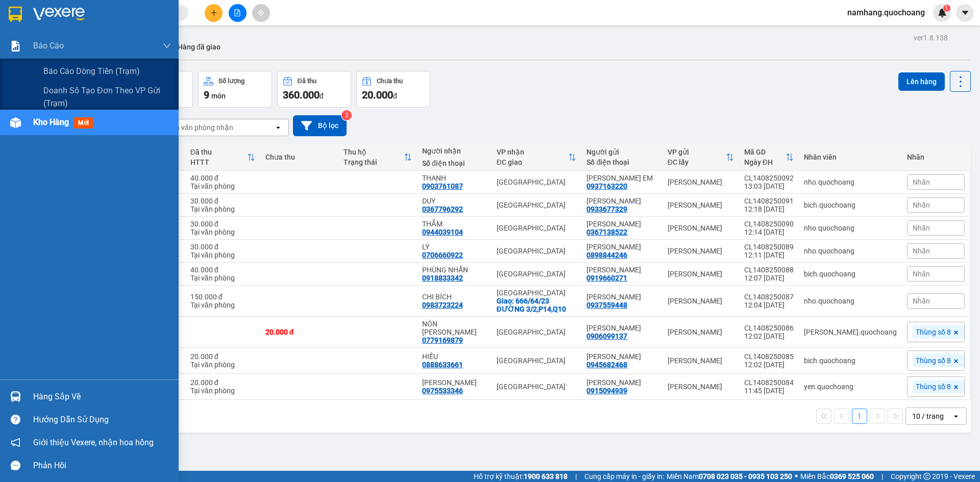 This screenshot has width=980, height=482. What do you see at coordinates (859, 416) in the screenshot?
I see `button: 1` at bounding box center [859, 416].